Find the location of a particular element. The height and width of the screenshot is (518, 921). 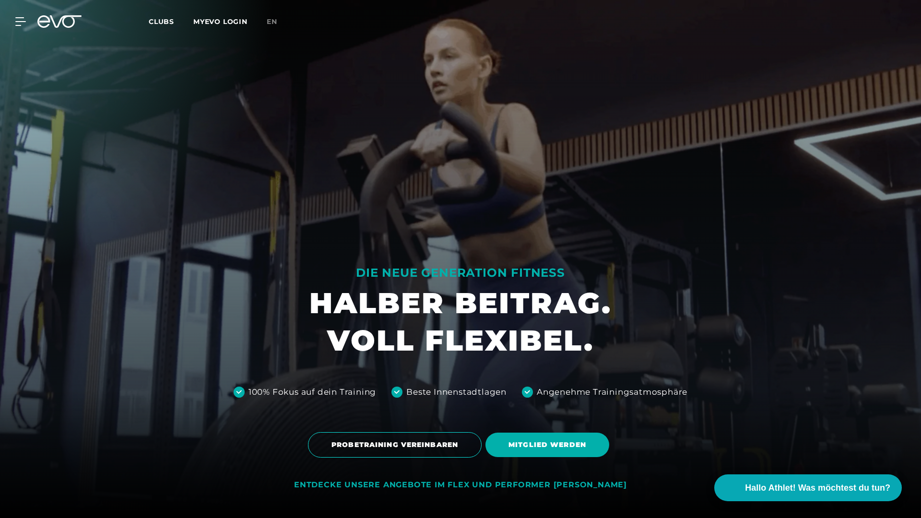

span: en is located at coordinates (272, 22).